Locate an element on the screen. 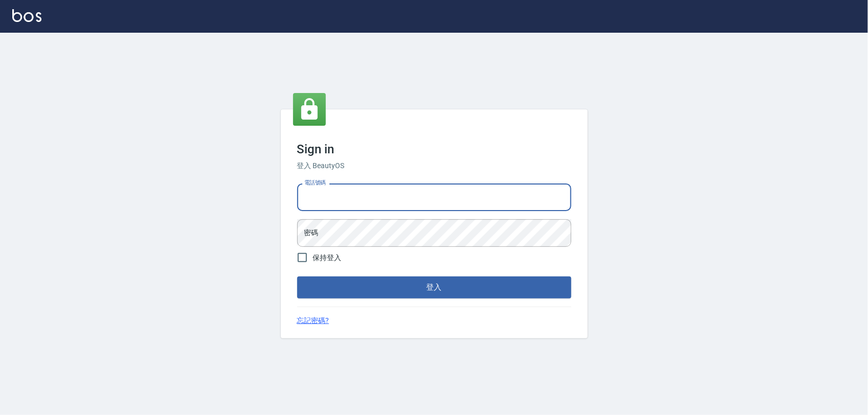 The image size is (868, 415). h6: 登入 BeautyOS is located at coordinates (434, 166).